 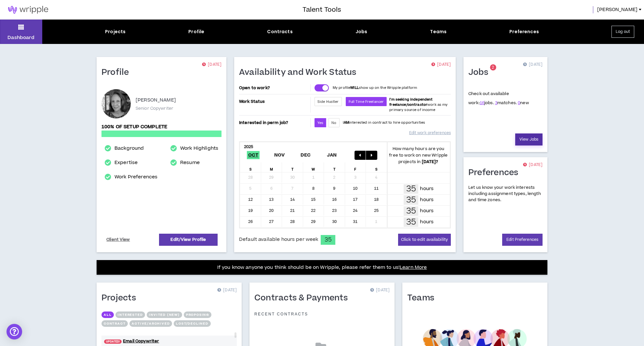 I want to click on p: Check out available work:, so click(x=499, y=98).